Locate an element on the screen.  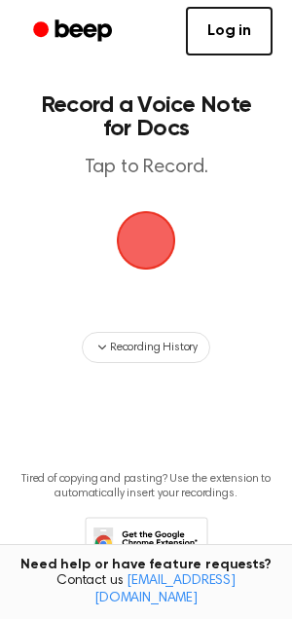
a: Log in is located at coordinates (229, 31).